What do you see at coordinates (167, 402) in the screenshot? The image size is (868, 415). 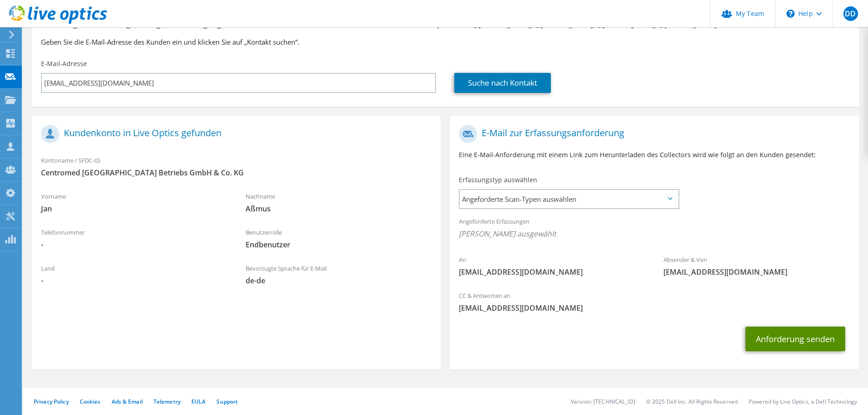 I see `a: Telemetry` at bounding box center [167, 402].